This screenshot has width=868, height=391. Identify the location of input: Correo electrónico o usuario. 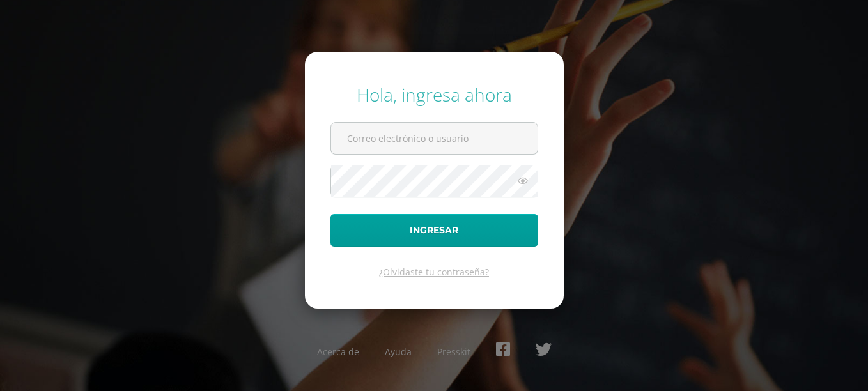
(434, 138).